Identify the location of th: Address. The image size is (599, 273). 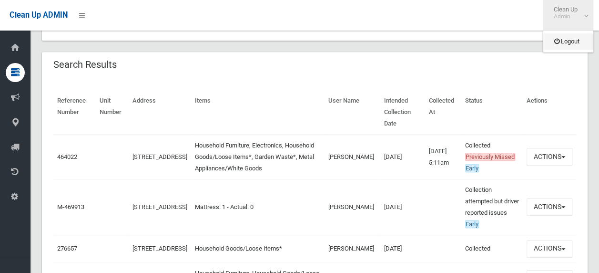
(160, 112).